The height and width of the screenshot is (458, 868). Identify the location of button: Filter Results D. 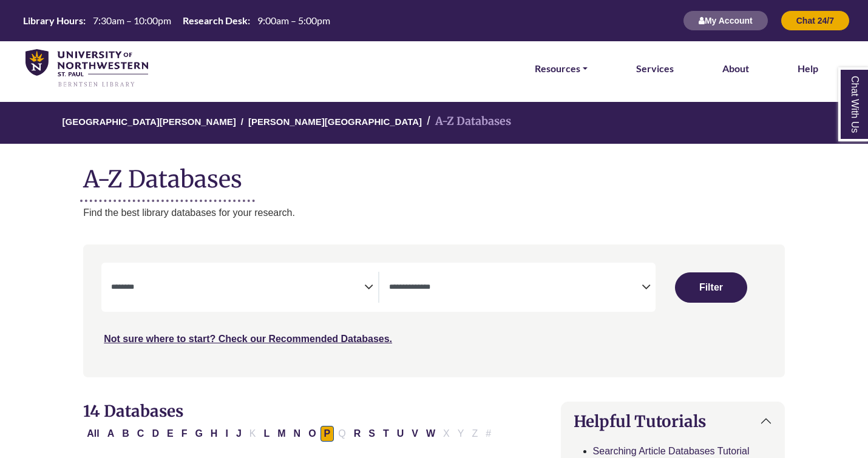
(155, 433).